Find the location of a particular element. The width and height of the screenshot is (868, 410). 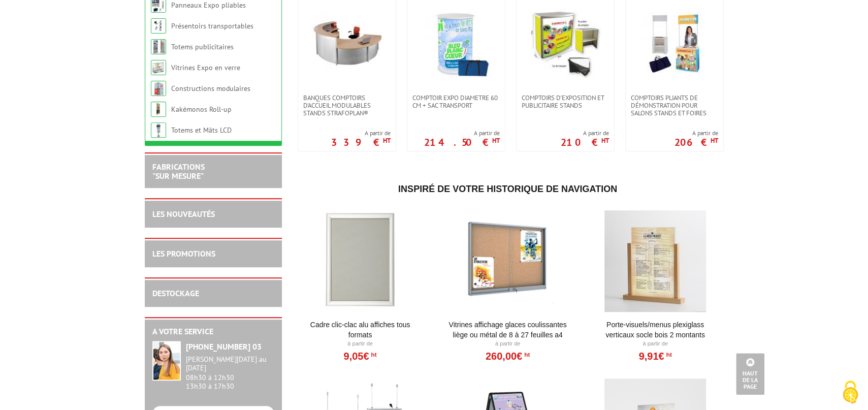

span: Comptoir Expo diametre 60 cm + Sac transport is located at coordinates (456, 101).